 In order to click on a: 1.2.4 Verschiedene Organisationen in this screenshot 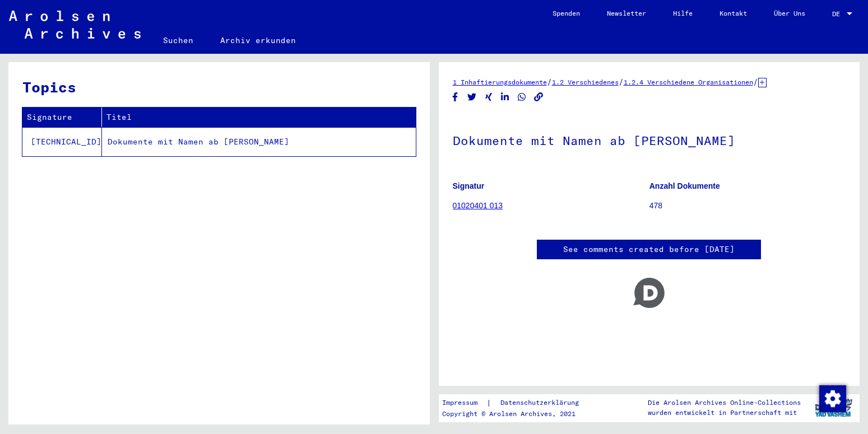, I will do `click(688, 81)`.